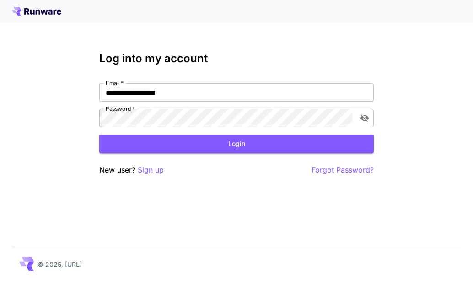 The width and height of the screenshot is (473, 281). What do you see at coordinates (343, 170) in the screenshot?
I see `button: Forgot Password?` at bounding box center [343, 170].